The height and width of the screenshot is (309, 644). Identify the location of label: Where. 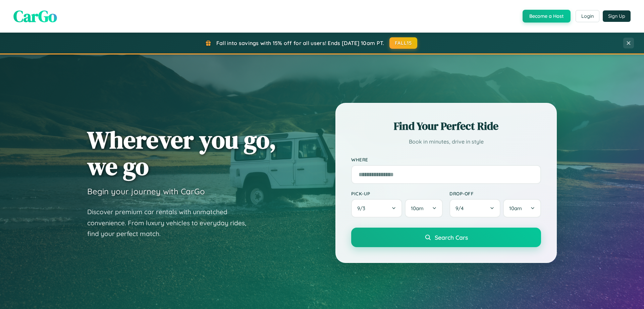
(446, 160).